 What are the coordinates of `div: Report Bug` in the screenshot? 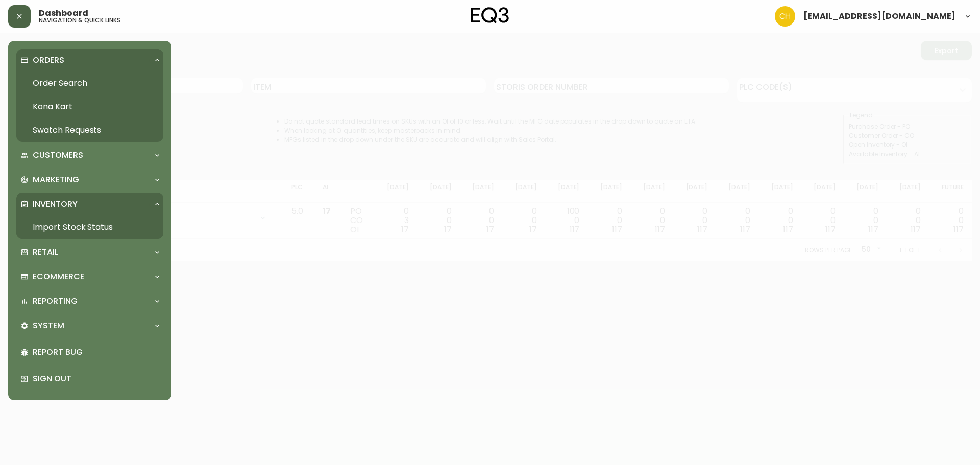 It's located at (90, 352).